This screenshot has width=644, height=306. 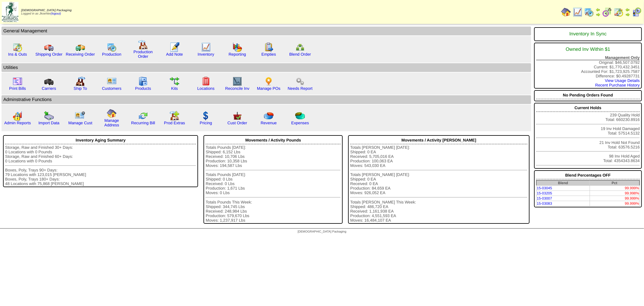 I want to click on a: Ins & Outs, so click(x=18, y=54).